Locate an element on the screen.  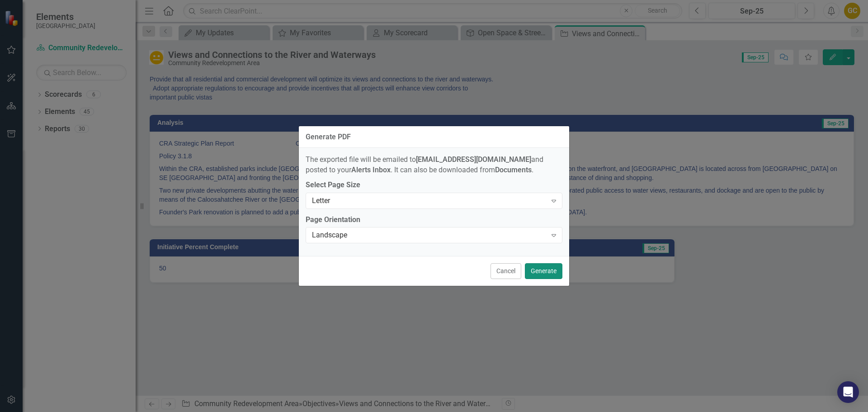
strong: Alerts Inbox is located at coordinates (371, 170).